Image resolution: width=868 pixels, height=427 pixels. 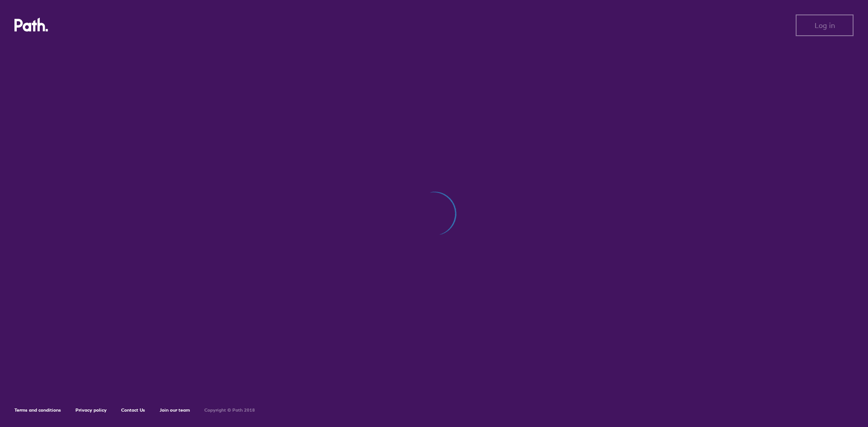 I want to click on button: Log in, so click(x=825, y=25).